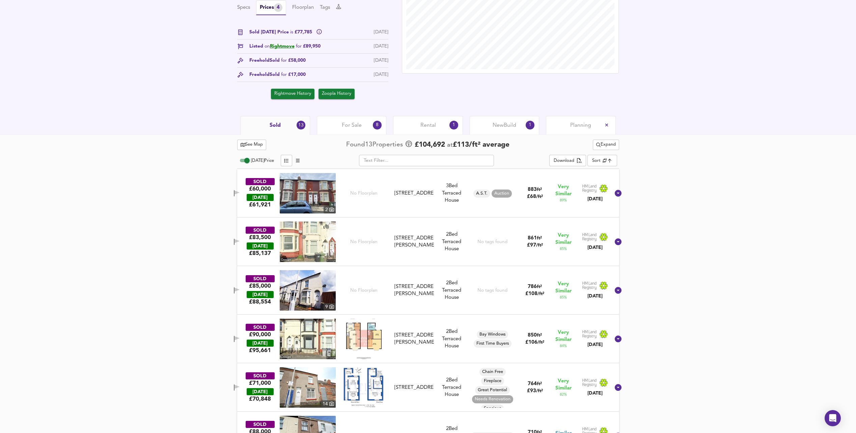 The image size is (856, 433). What do you see at coordinates (492, 372) in the screenshot?
I see `div: Chain Free` at bounding box center [492, 372].